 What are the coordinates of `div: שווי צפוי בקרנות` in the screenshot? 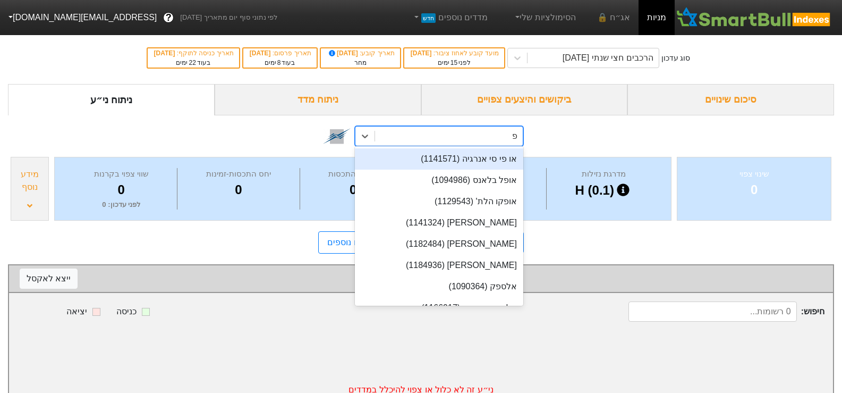 It's located at (121, 174).